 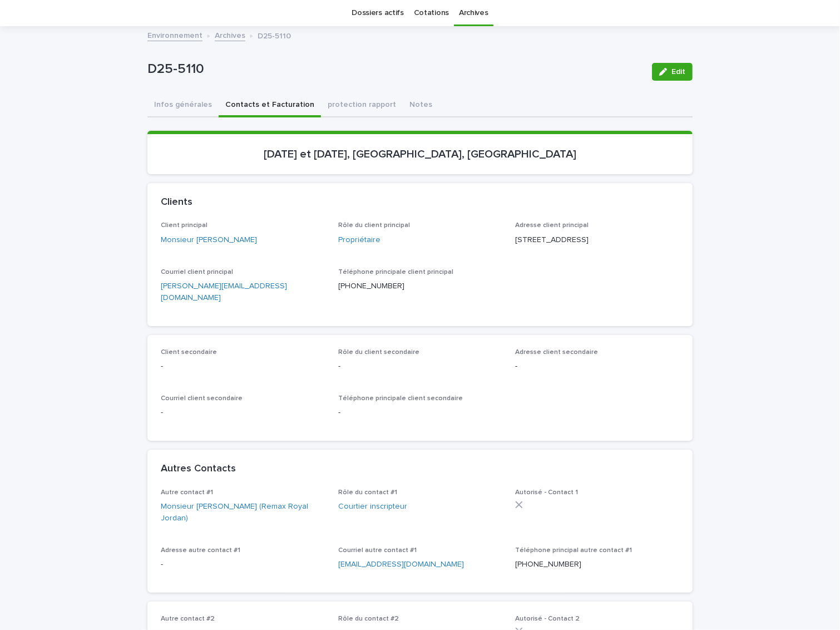 What do you see at coordinates (368, 493) in the screenshot?
I see `span: Rôle du contact #1` at bounding box center [368, 493].